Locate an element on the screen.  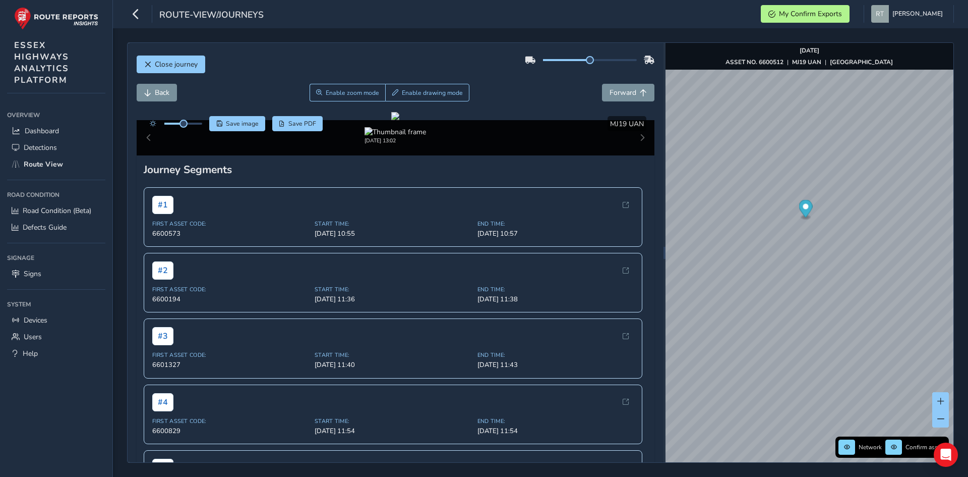
span: Help is located at coordinates (30, 353).